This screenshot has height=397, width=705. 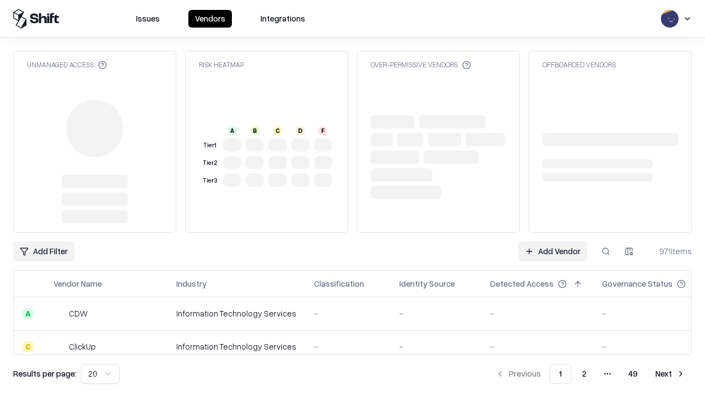 I want to click on div: Tier 1, so click(x=210, y=145).